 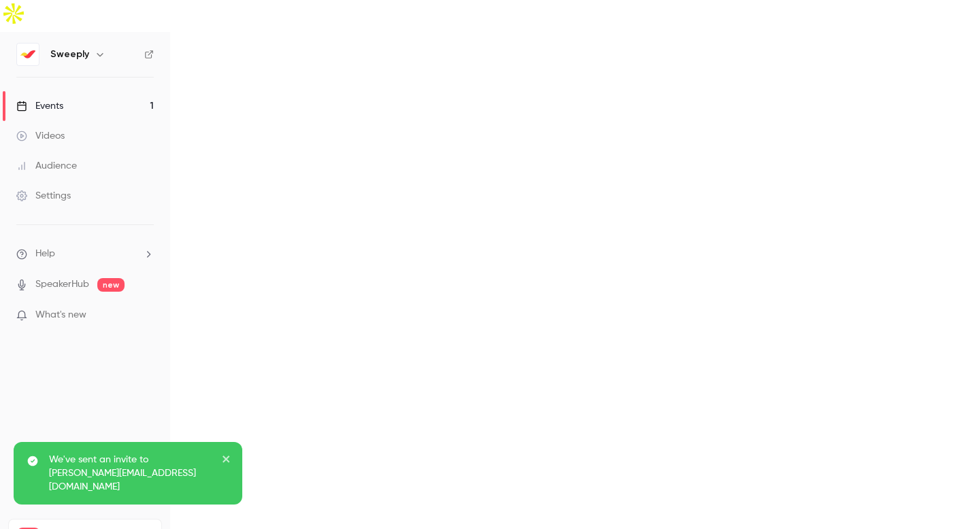 What do you see at coordinates (60, 315) in the screenshot?
I see `span: What's new` at bounding box center [60, 315].